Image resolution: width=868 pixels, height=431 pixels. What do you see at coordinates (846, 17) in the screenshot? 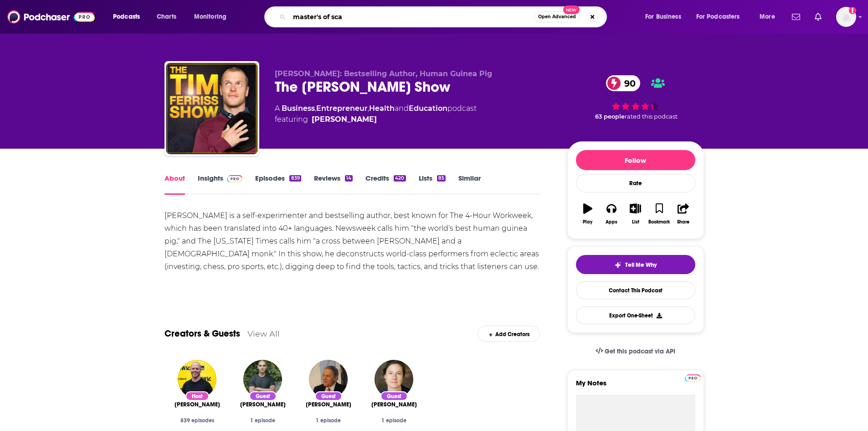
I see `button: Show profile menu` at bounding box center [846, 17].